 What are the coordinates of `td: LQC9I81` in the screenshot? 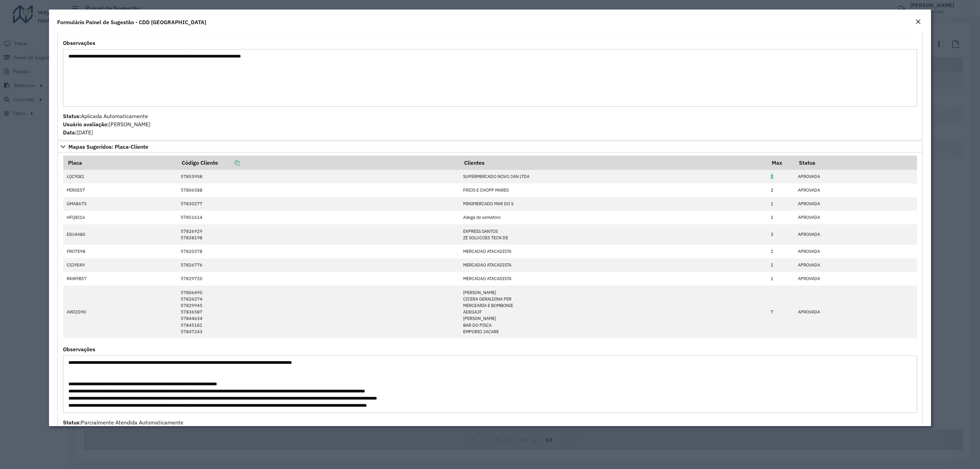 It's located at (120, 177).